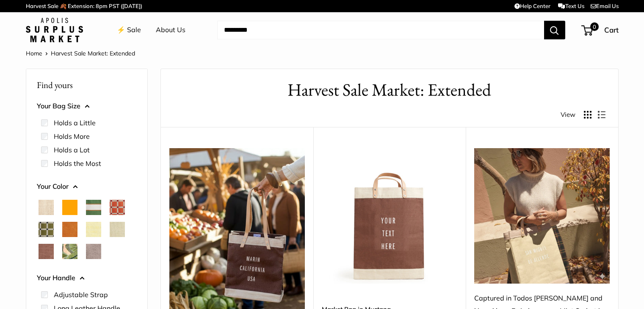  Describe the element at coordinates (75, 123) in the screenshot. I see `label: Holds a Little` at that location.